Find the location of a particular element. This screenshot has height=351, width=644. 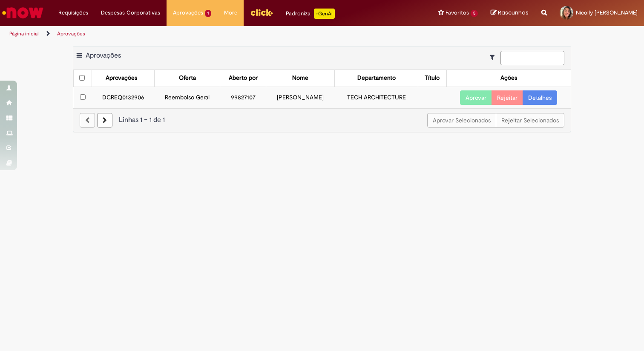

span: Rascunhos is located at coordinates (513, 12).